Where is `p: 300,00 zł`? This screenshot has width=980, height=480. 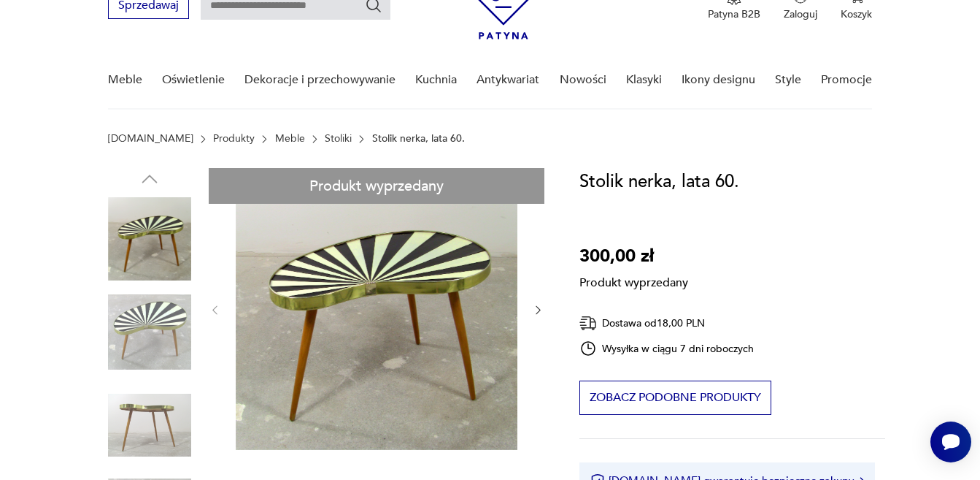
p: 300,00 zł is located at coordinates (633, 256).